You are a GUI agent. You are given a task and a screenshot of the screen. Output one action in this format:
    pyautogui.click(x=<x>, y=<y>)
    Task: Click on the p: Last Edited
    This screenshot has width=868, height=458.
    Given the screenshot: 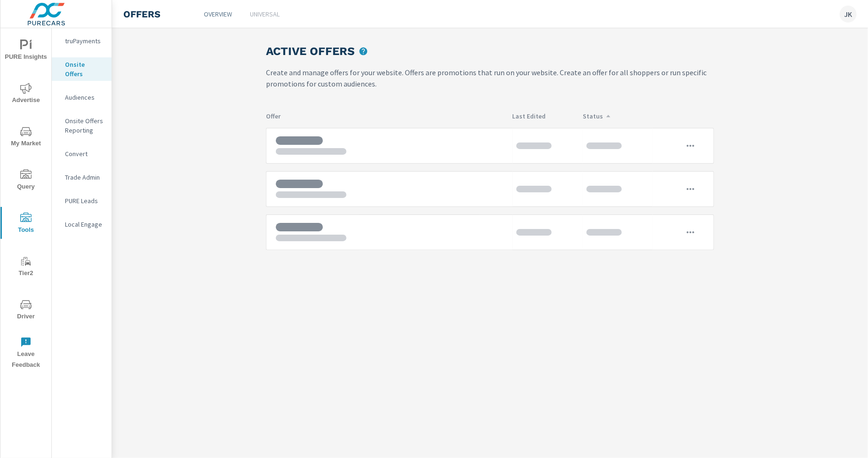 What is the action you would take?
    pyautogui.click(x=547, y=116)
    